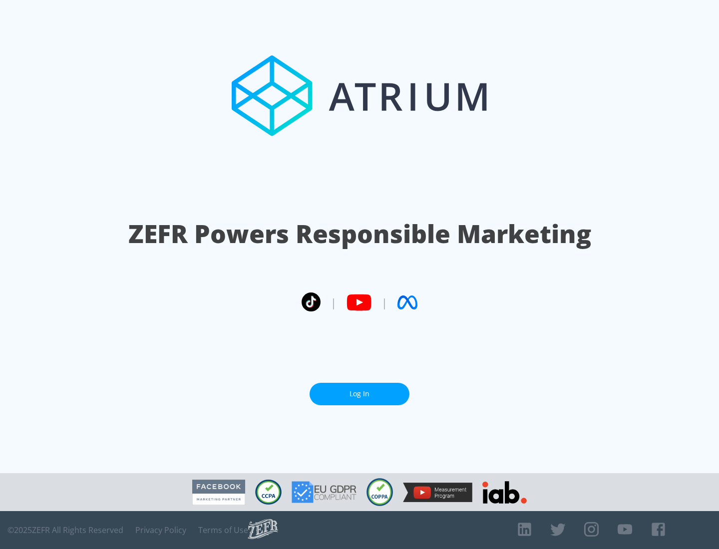 The height and width of the screenshot is (549, 719). What do you see at coordinates (324, 492) in the screenshot?
I see `img: GDPR Compliant` at bounding box center [324, 492].